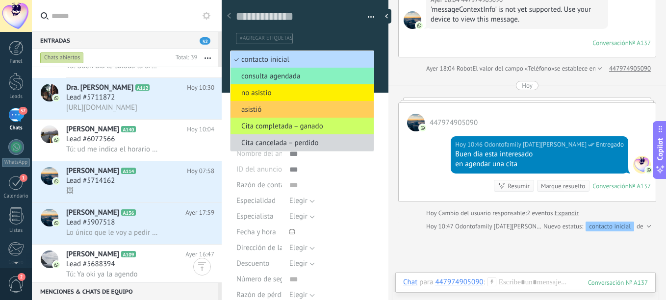 Image resolution: width=666 pixels, height=300 pixels. Describe the element at coordinates (128, 129) in the screenshot. I see `span: A140` at that location.